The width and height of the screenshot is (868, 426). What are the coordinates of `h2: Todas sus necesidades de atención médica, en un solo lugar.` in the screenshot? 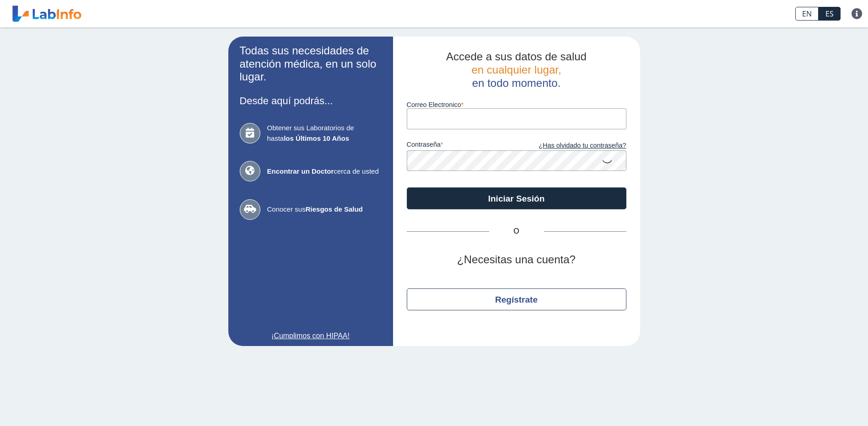 It's located at (310, 64).